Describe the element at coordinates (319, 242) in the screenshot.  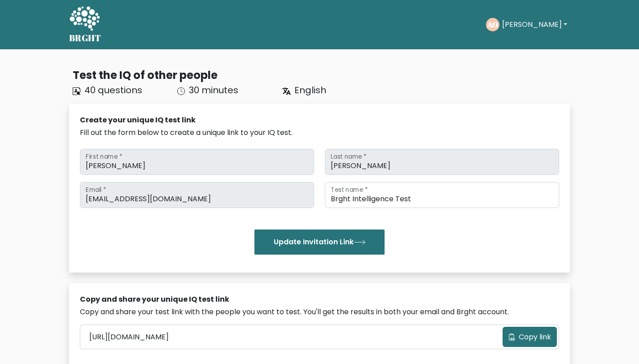
I see `button: Update Invitation Link` at that location.